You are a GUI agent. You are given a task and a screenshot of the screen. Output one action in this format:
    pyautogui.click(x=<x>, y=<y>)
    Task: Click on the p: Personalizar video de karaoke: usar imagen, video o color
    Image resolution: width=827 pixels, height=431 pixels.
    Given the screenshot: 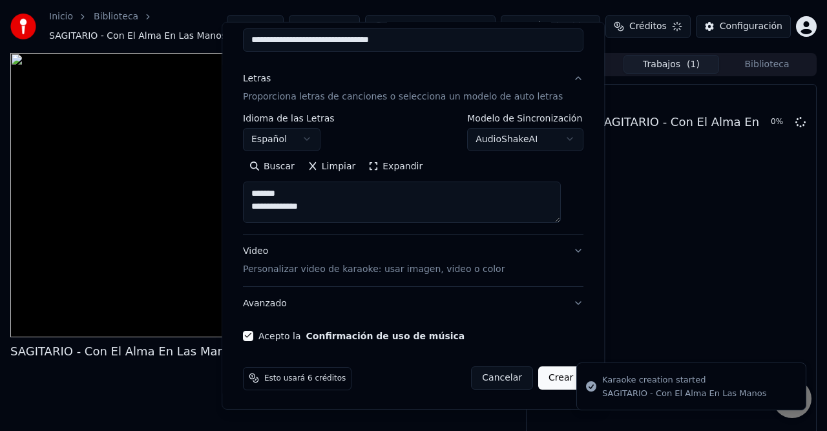 What is the action you would take?
    pyautogui.click(x=373, y=269)
    